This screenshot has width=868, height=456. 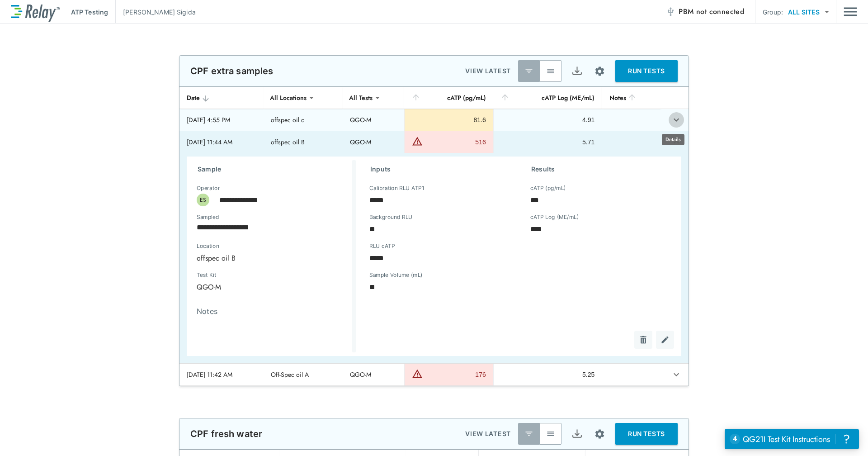 What do you see at coordinates (851, 12) in the screenshot?
I see `img: Drawer Icon` at bounding box center [851, 12].